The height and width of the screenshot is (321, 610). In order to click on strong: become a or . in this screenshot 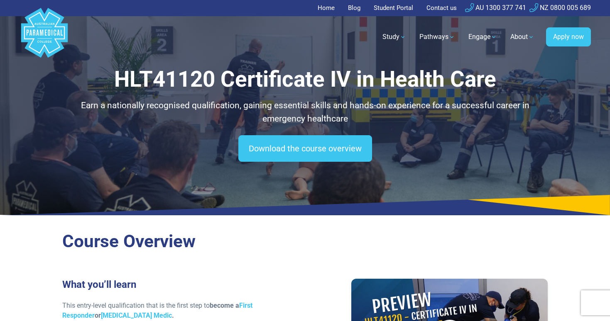, I will do `click(157, 311)`.